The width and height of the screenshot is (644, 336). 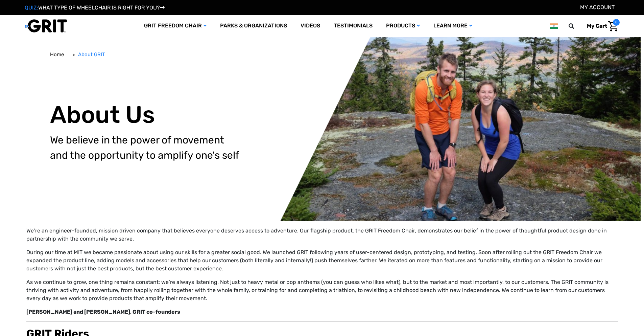 What do you see at coordinates (80, 54) in the screenshot?
I see `nav: Breadcrumb` at bounding box center [80, 54].